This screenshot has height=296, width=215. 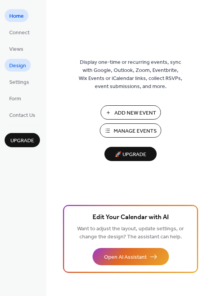 I want to click on span: Want to adjust the layout, update settings, or change the design? The assistant can help., so click(x=131, y=233).